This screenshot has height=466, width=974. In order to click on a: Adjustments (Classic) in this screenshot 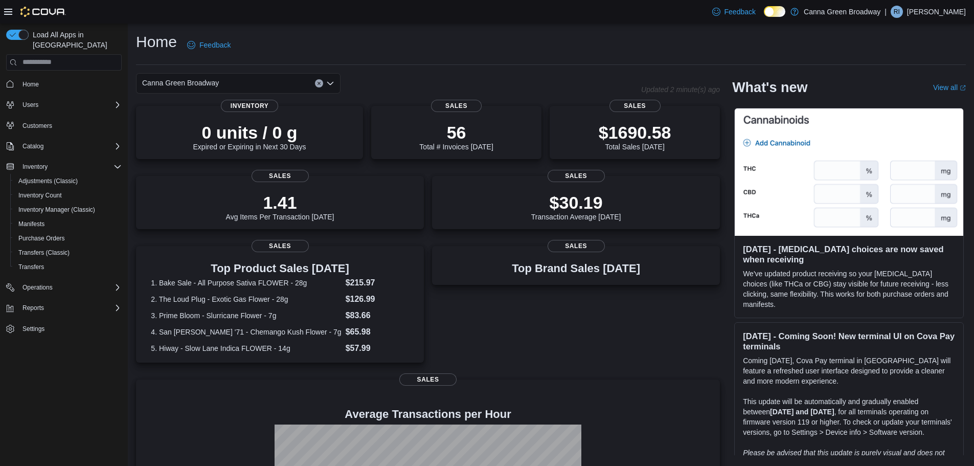, I will do `click(48, 181)`.